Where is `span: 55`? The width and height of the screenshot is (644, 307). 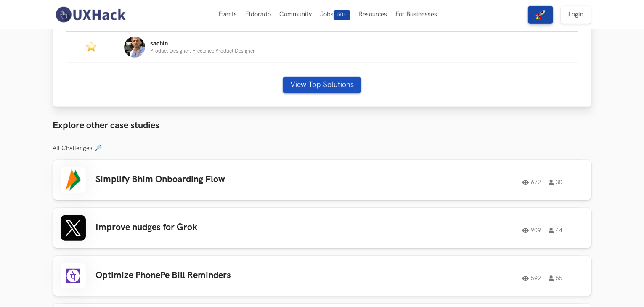 span: 55 is located at coordinates (556, 278).